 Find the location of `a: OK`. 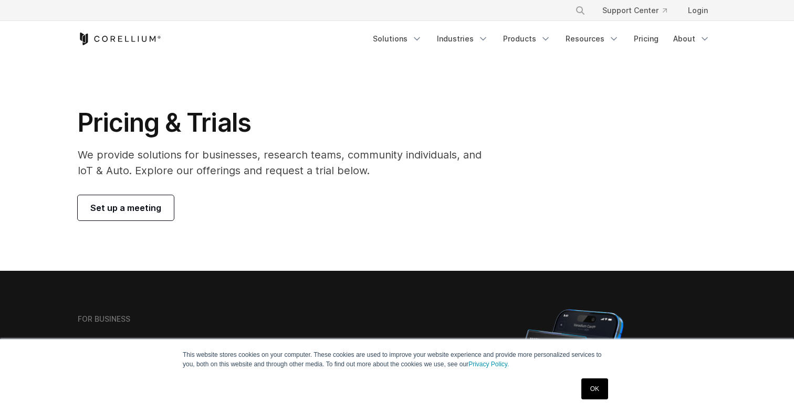

a: OK is located at coordinates (595, 389).